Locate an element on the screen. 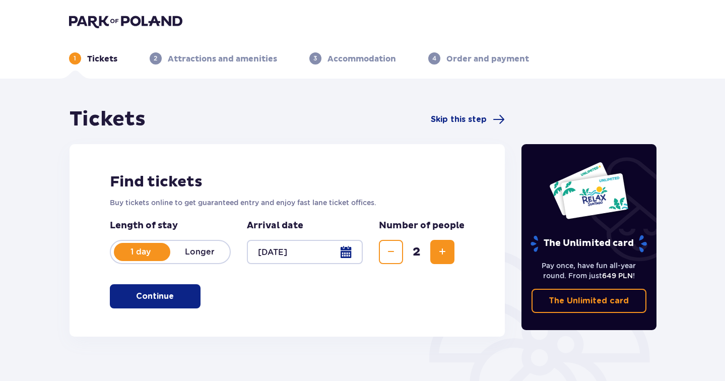  p: Longer is located at coordinates (200, 252).